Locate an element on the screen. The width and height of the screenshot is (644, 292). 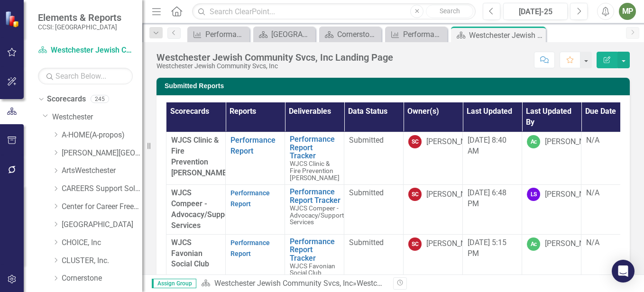
img: ClearPoint Strategy is located at coordinates (13, 19).